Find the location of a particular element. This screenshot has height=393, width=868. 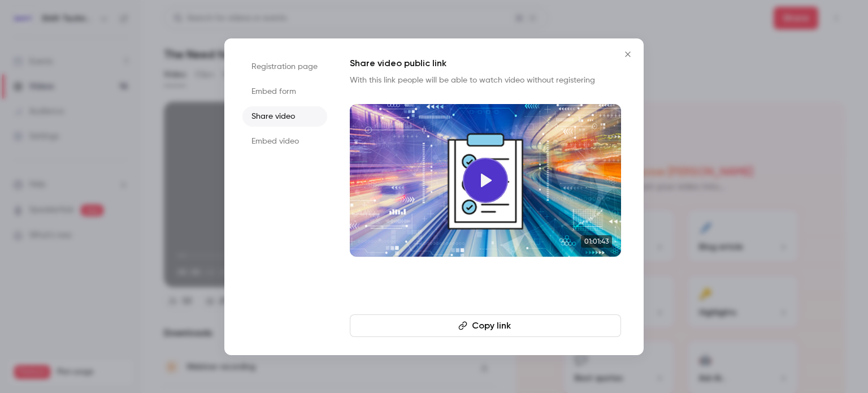

p: With this link people will be able to watch video without registering is located at coordinates (485, 80).